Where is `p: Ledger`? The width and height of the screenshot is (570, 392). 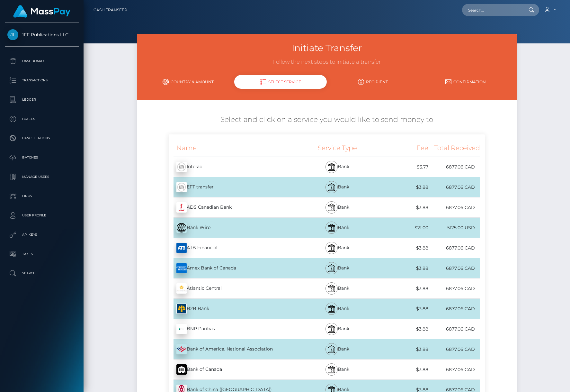 p: Ledger is located at coordinates (42, 100).